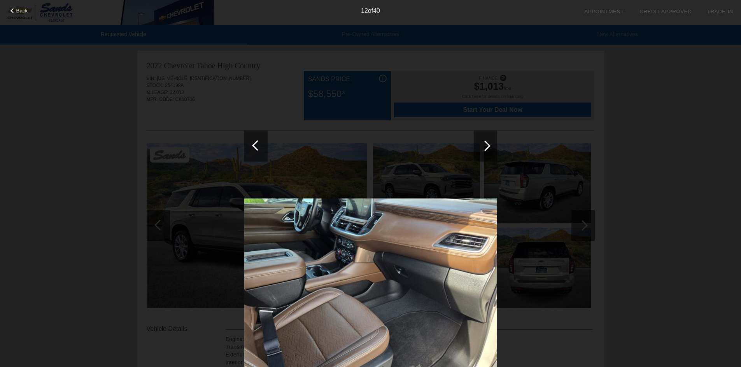  What do you see at coordinates (604, 11) in the screenshot?
I see `a: Appointment` at bounding box center [604, 11].